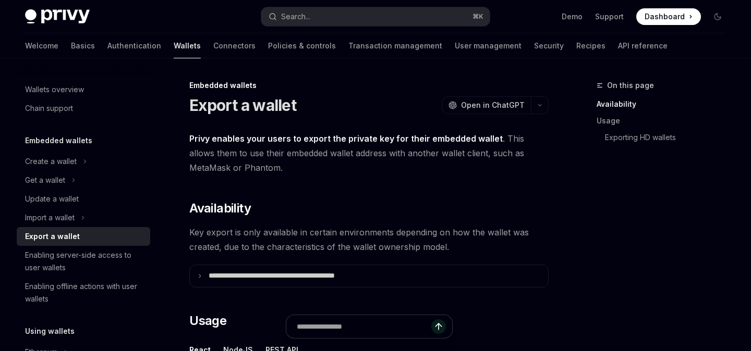  Describe the element at coordinates (486, 105) in the screenshot. I see `button: Open in ChatGPT` at that location.